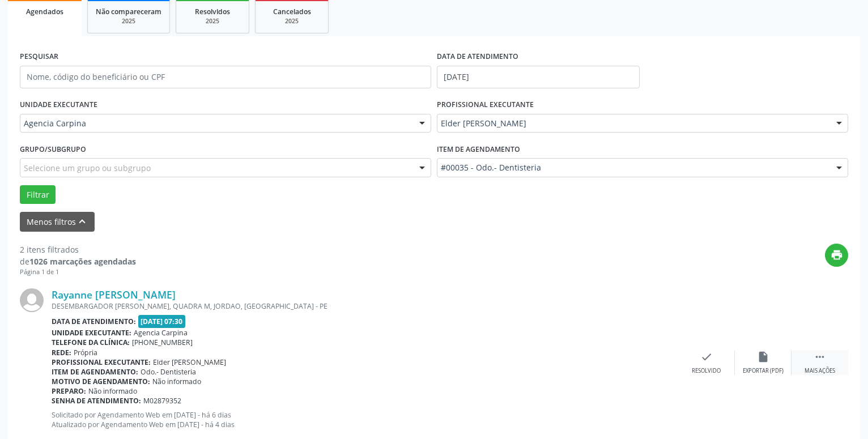 Image resolution: width=868 pixels, height=439 pixels. What do you see at coordinates (39, 56) in the screenshot?
I see `label: PESQUISAR` at bounding box center [39, 56].